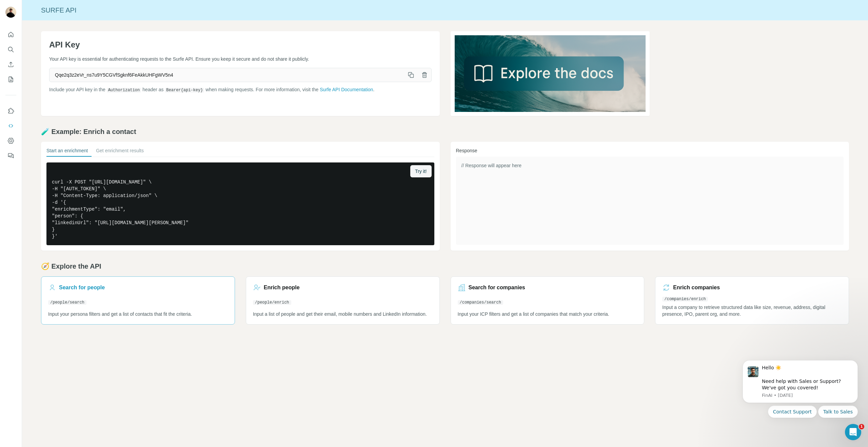 This screenshot has width=868, height=447. I want to click on img: Profile image for FinAI, so click(21, 20).